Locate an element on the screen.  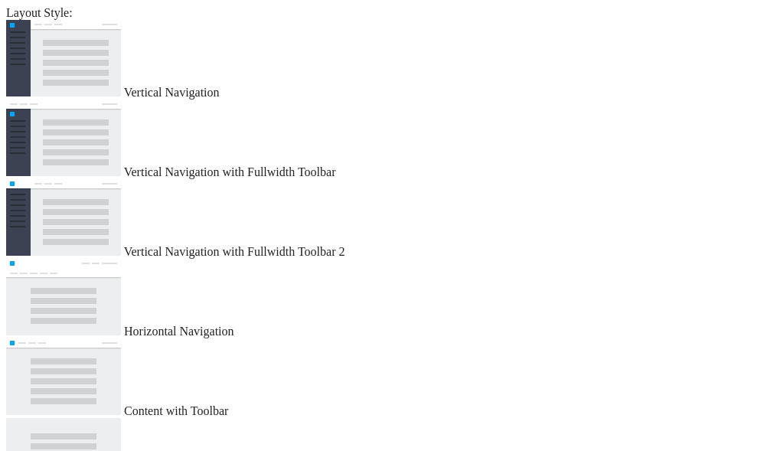
md-radio-button: Content with Toolbar is located at coordinates (392, 378).